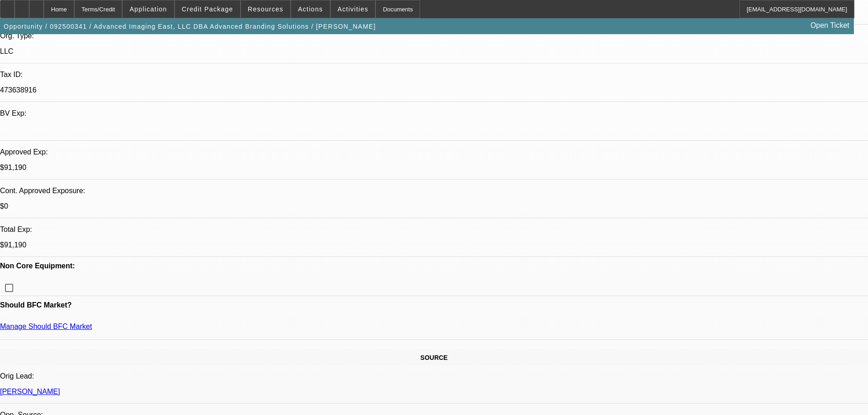 This screenshot has height=415, width=868. I want to click on button: Credit Package, so click(207, 9).